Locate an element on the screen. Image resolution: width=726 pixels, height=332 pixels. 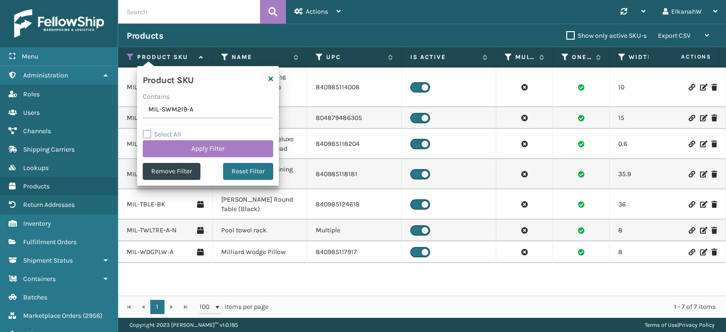
a: MIL-SWM223-A is located at coordinates (150, 144).